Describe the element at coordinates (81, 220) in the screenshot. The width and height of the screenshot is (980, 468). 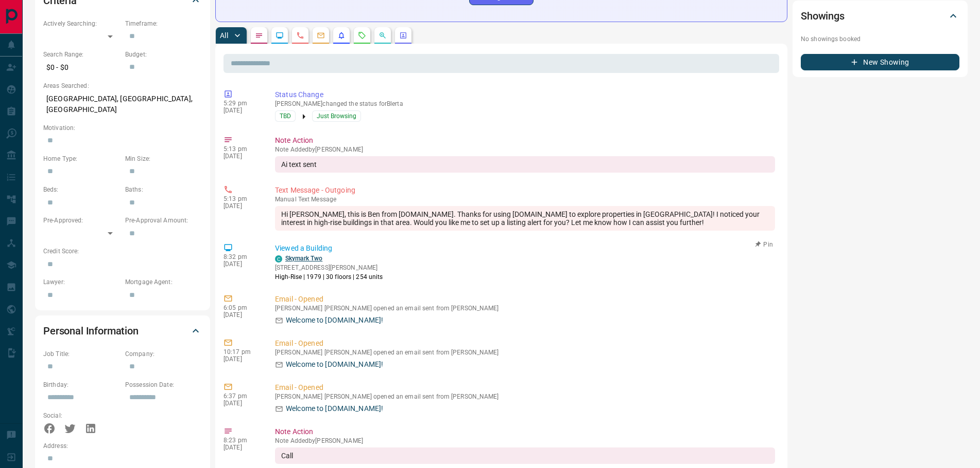
I see `p: Pre-Approved:` at that location.